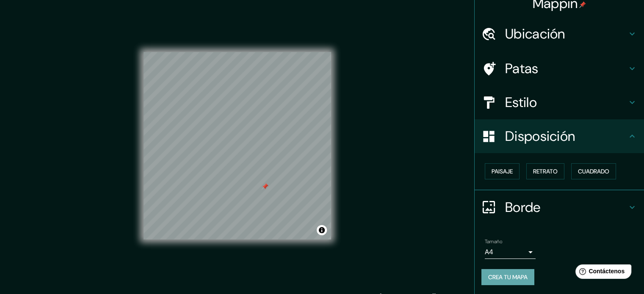 This screenshot has height=294, width=644. What do you see at coordinates (510, 252) in the screenshot?
I see `div: A4` at bounding box center [510, 252].